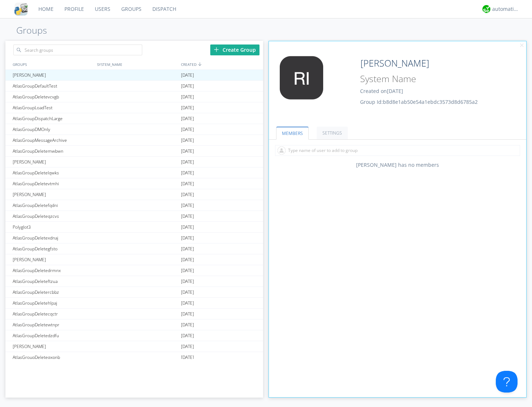  I want to click on div: AtlasGroupDeletedrmnx, so click(52, 270).